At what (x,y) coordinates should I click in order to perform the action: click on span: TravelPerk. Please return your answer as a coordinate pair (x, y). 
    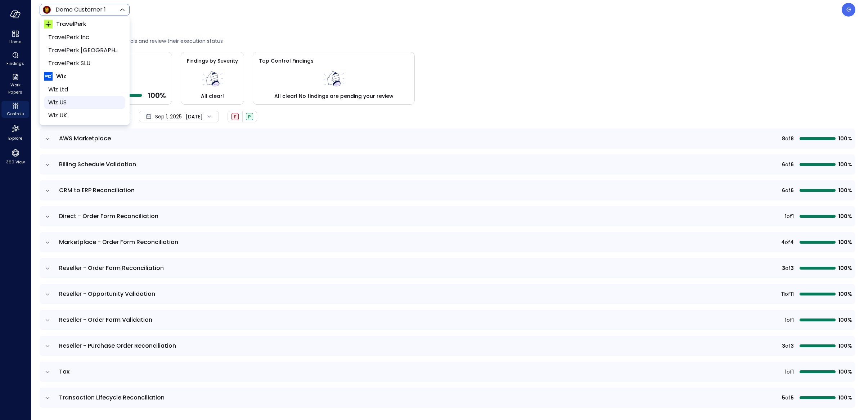
    Looking at the image, I should click on (71, 24).